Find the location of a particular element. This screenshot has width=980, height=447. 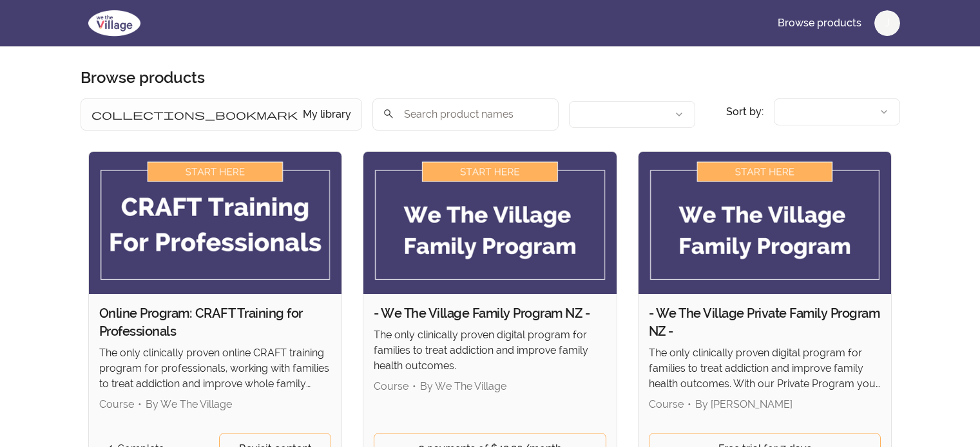

button: Product sort options is located at coordinates (837, 112).